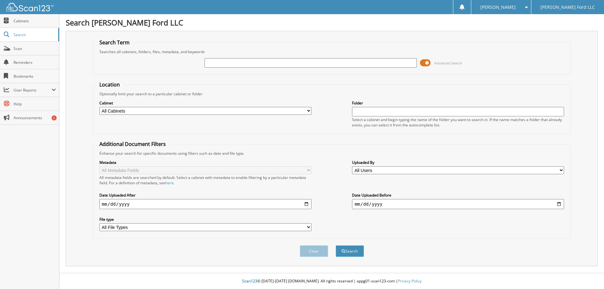 The height and width of the screenshot is (289, 604). I want to click on label: Uploaded By, so click(458, 162).